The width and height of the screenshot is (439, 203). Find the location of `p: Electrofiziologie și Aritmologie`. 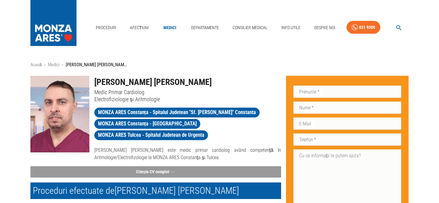

p: Electrofiziologie și Aritmologie is located at coordinates (188, 99).